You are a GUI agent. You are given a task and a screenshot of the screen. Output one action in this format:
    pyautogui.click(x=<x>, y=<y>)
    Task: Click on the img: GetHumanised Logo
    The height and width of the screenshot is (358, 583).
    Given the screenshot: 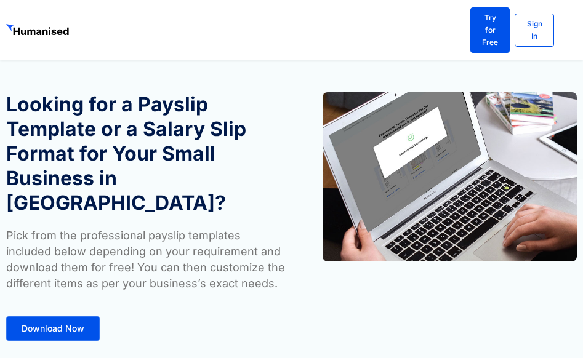 What is the action you would take?
    pyautogui.click(x=38, y=31)
    